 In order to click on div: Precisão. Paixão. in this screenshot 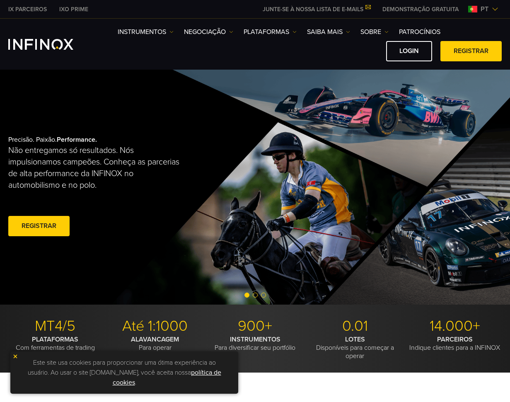, I will do `click(119, 187)`.